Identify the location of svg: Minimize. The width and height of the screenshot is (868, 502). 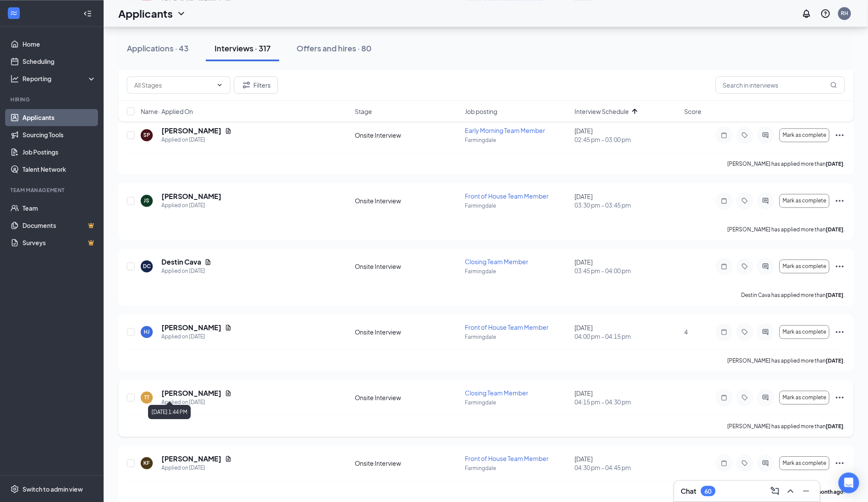
(807, 491).